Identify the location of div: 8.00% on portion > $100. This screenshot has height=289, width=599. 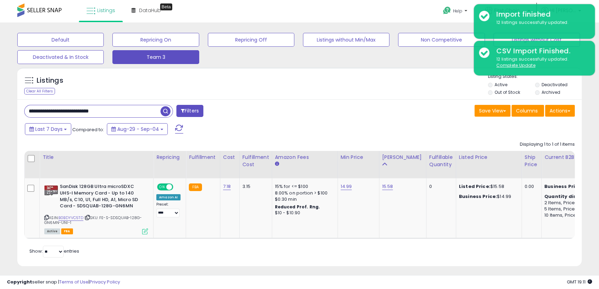
(304, 193).